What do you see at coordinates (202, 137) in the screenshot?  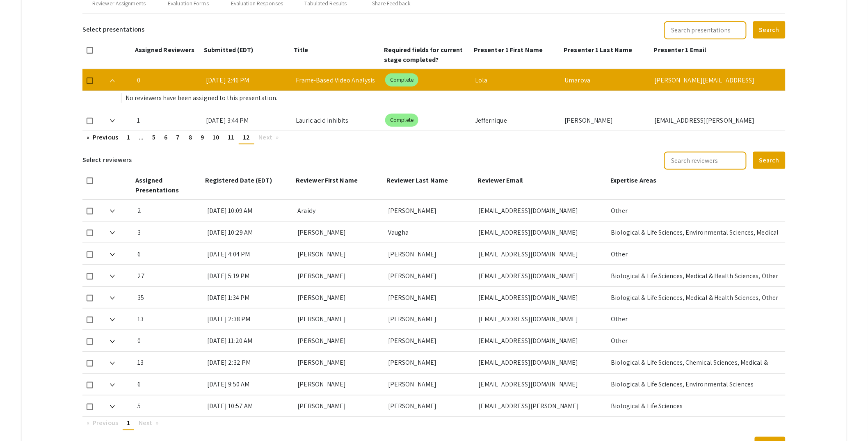 I see `span: 9` at bounding box center [202, 137].